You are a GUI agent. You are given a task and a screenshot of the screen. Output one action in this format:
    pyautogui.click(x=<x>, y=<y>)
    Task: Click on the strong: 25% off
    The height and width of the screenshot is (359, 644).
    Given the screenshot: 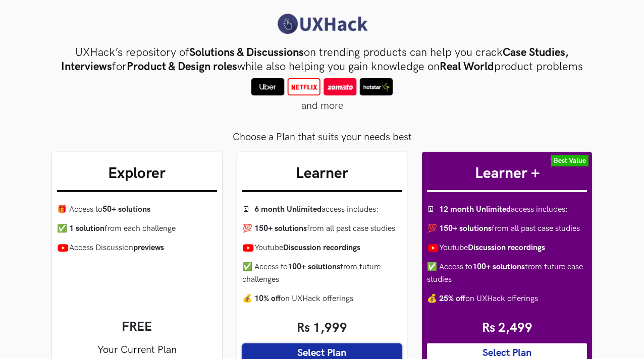 What is the action you would take?
    pyautogui.click(x=452, y=299)
    